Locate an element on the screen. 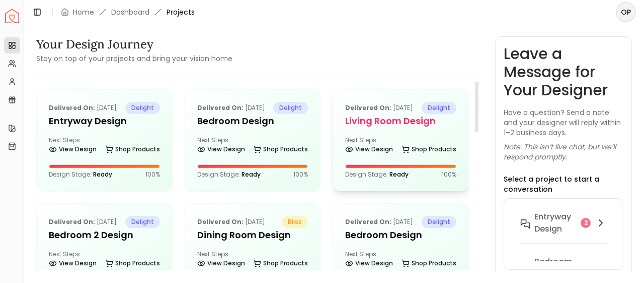  span: bliss is located at coordinates (295, 222).